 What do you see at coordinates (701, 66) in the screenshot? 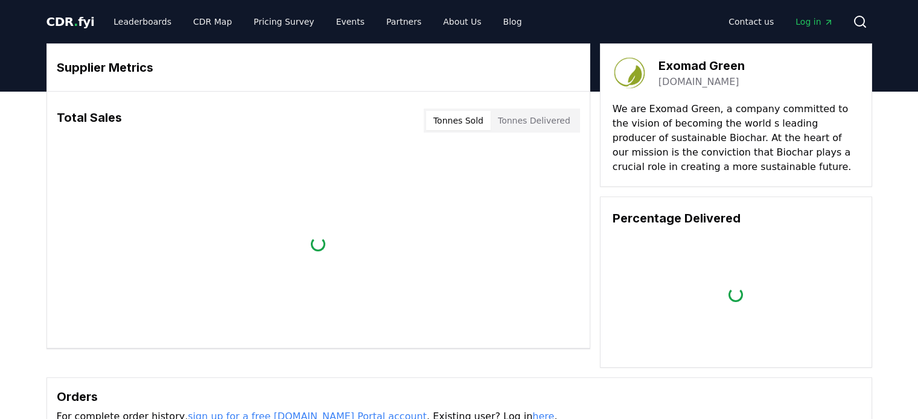
I see `h3: Exomad Green` at bounding box center [701, 66].